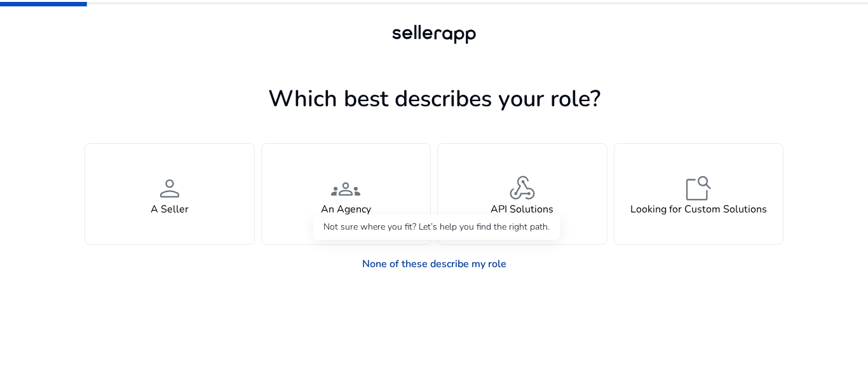 Image resolution: width=868 pixels, height=381 pixels. Describe the element at coordinates (523, 194) in the screenshot. I see `button: webhookAPI Solutions` at that location.